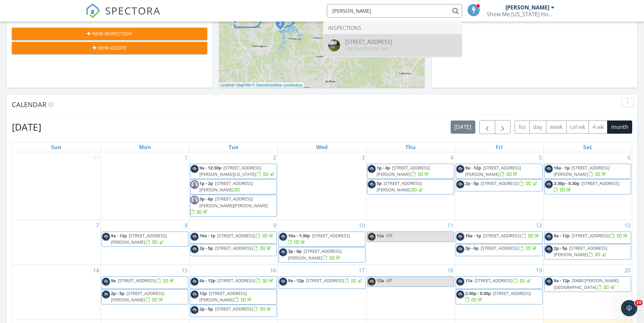 The image size is (644, 323). I want to click on a: Thursday, so click(411, 147).